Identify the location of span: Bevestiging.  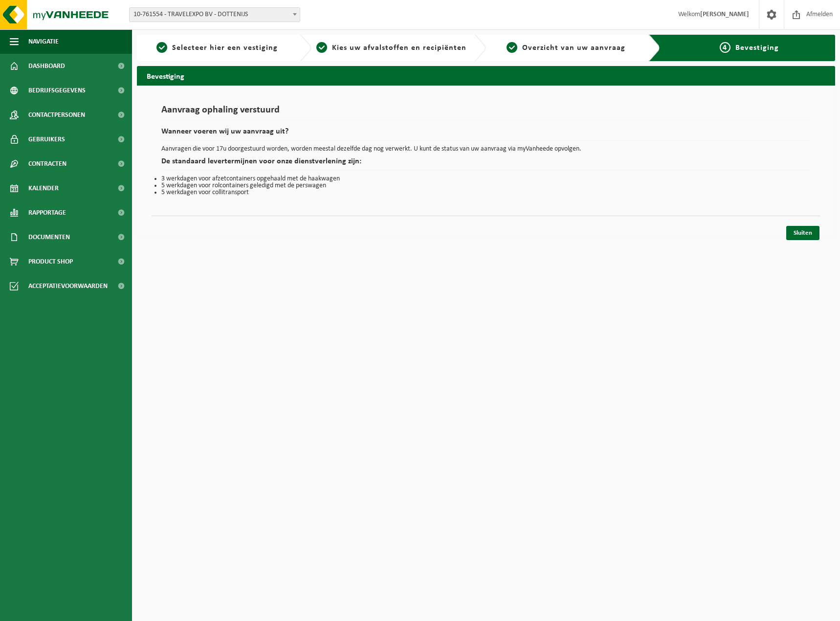
(757, 48).